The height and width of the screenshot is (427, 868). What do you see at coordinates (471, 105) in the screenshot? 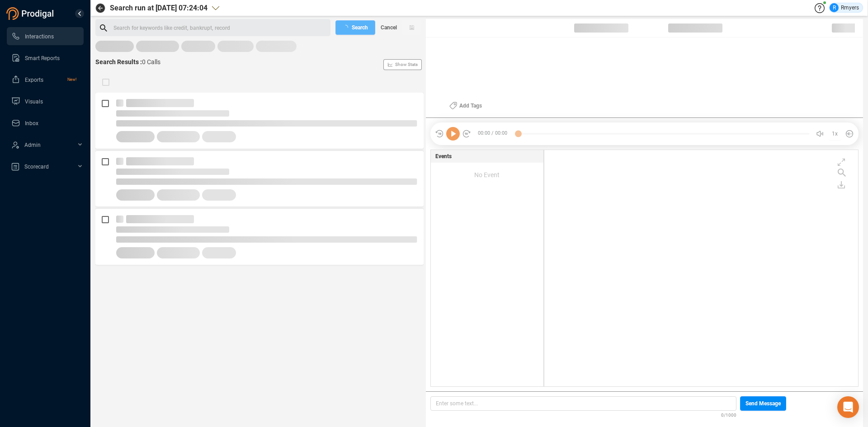
I see `span: Add Tags` at bounding box center [471, 105].